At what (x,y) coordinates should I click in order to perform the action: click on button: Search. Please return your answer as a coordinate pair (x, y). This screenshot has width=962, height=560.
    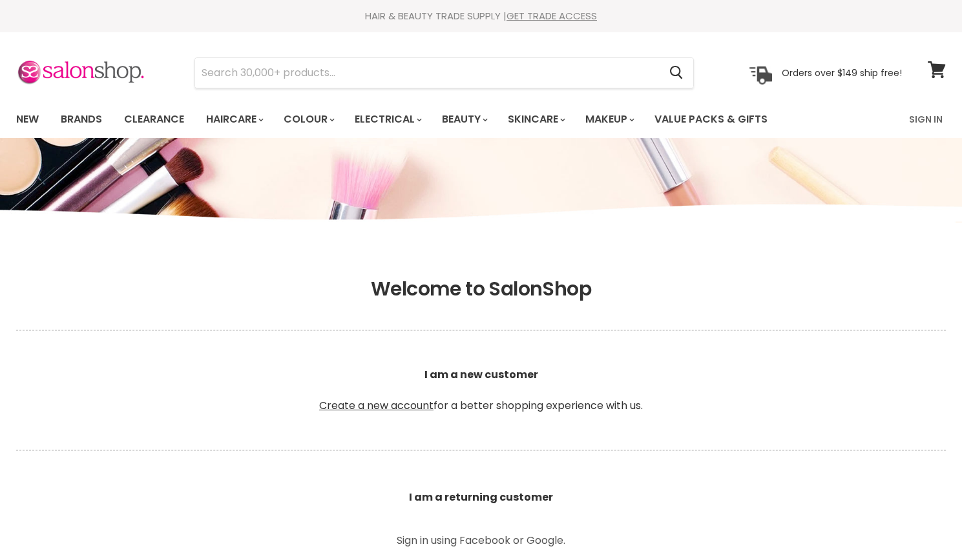
    Looking at the image, I should click on (675, 73).